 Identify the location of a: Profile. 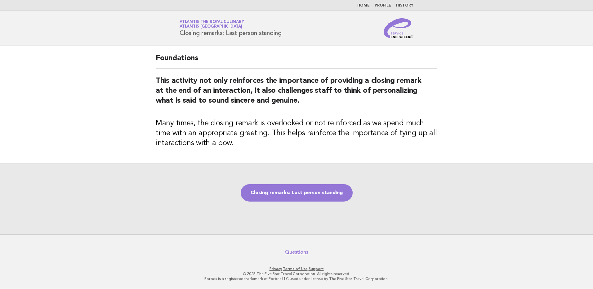
(382, 6).